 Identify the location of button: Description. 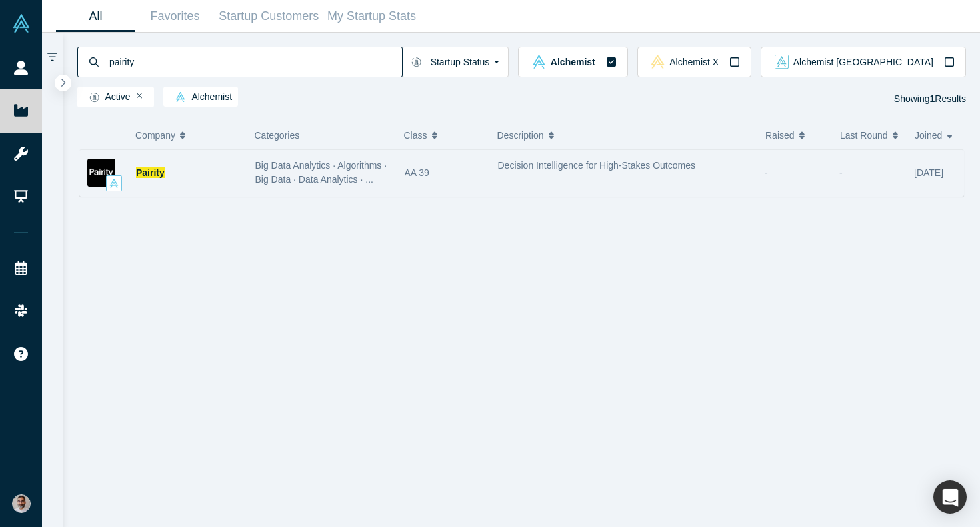
(625, 136).